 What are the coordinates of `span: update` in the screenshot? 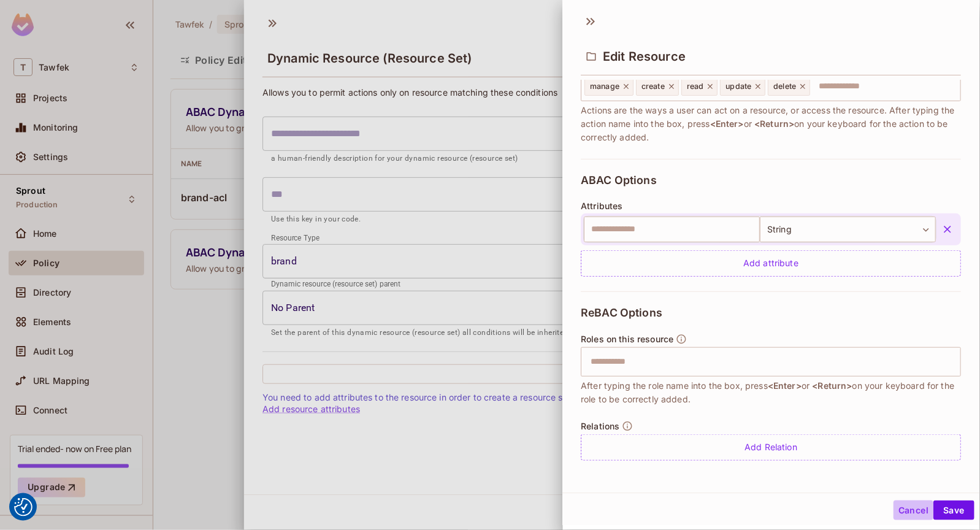 It's located at (739, 87).